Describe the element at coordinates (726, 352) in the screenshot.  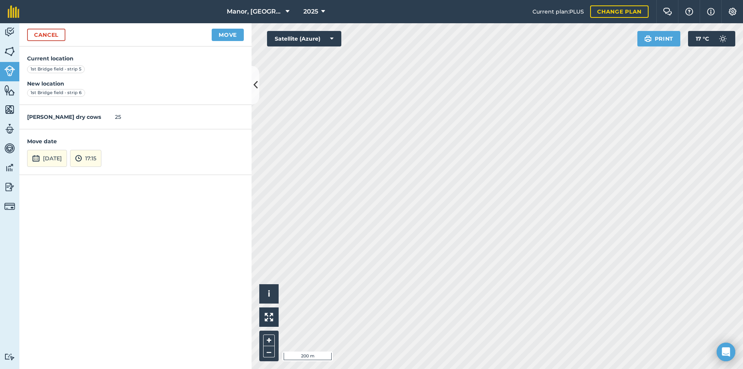
I see `div: Open Intercom Messenger` at that location.